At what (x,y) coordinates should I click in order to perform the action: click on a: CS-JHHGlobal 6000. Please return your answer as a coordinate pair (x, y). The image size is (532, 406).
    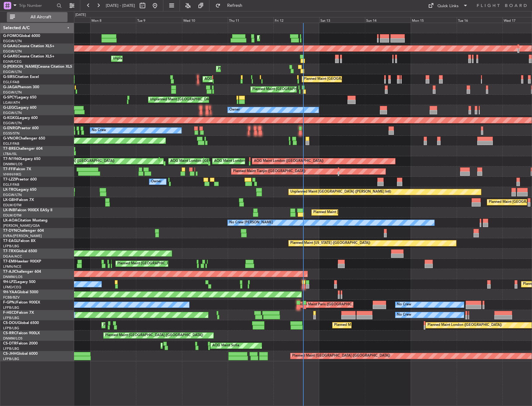
    Looking at the image, I should click on (20, 354).